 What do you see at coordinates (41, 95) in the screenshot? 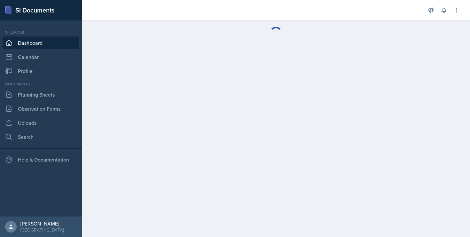
I see `a: Planning Sheets` at bounding box center [41, 95].